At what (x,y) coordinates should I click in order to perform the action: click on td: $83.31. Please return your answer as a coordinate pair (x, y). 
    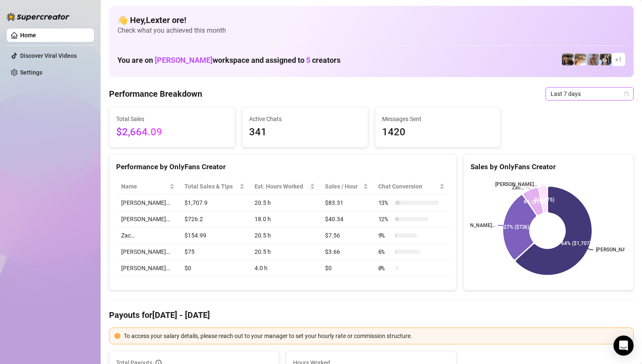
    Looking at the image, I should click on (346, 203).